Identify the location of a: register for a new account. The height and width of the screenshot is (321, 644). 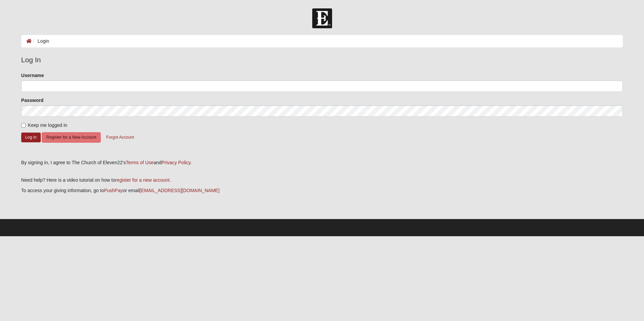
(142, 180).